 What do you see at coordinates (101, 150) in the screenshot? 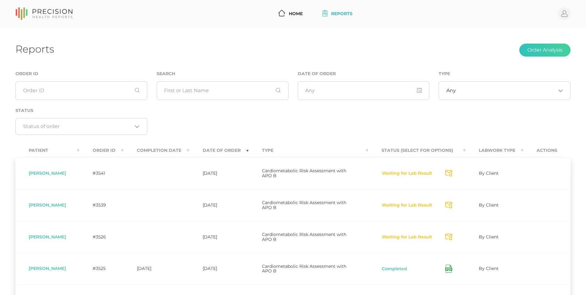
I see `th: Order ID : activate to sort column ascending` at bounding box center [101, 150].